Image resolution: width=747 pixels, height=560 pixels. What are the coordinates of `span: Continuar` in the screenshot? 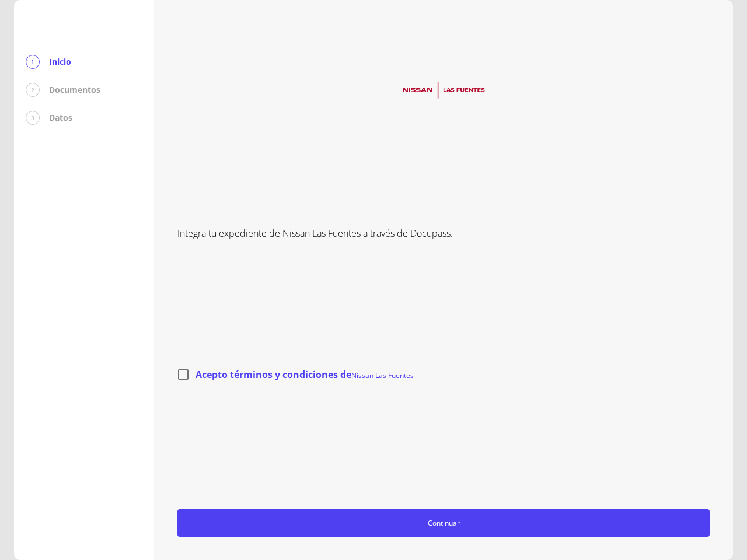 It's located at (444, 523).